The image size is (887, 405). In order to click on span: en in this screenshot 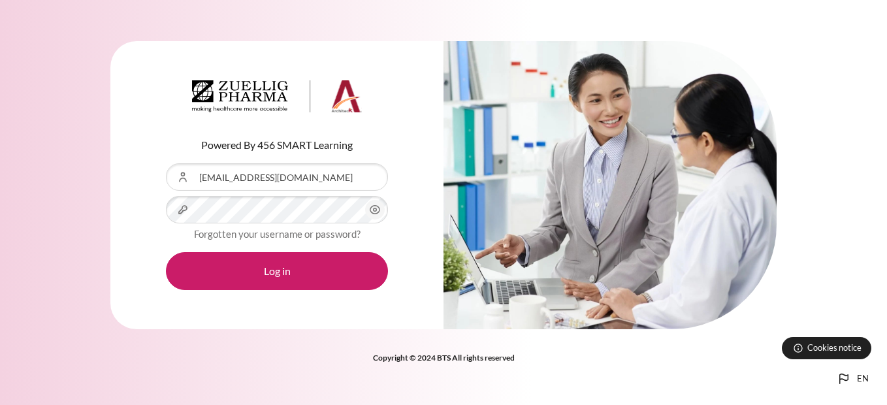, I will do `click(863, 379)`.